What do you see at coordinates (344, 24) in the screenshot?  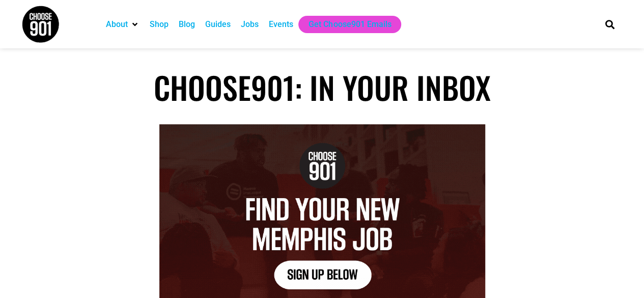 I see `nav: Main nav` at bounding box center [344, 24].